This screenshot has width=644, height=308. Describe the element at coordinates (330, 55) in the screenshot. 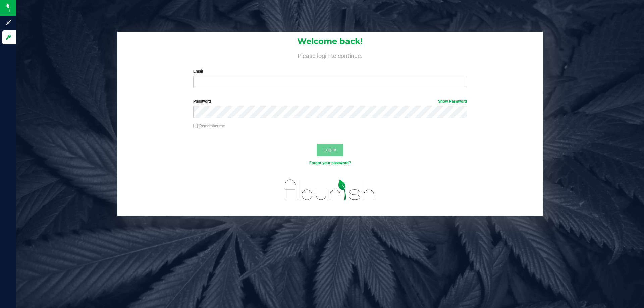

I see `h4: Please login to continue.` at that location.